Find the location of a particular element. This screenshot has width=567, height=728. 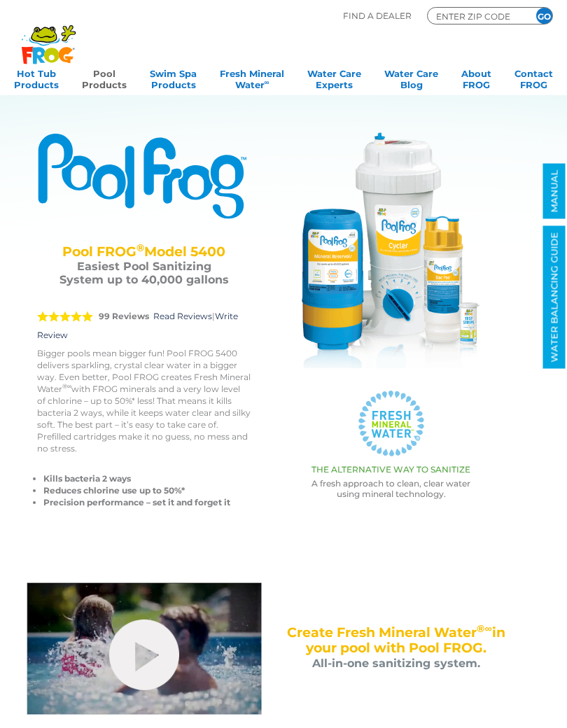

a: Water CareExperts is located at coordinates (334, 77).